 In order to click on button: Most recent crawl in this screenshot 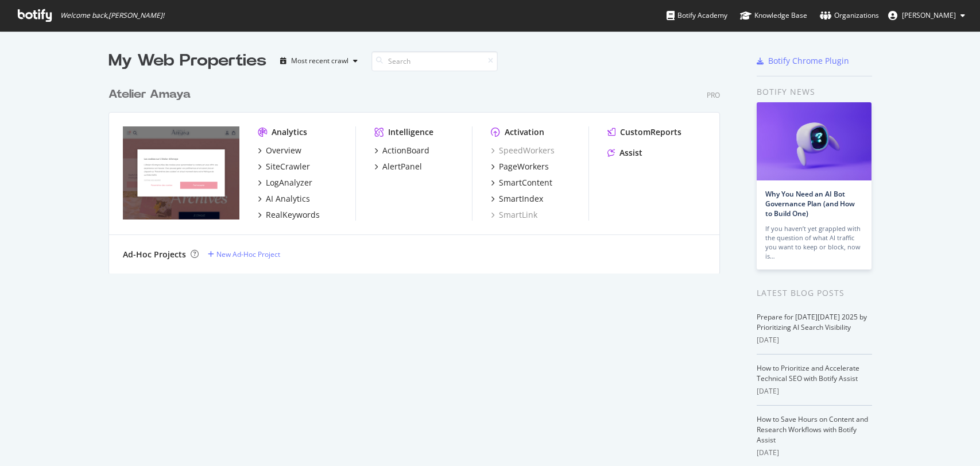, I will do `click(319, 61)`.